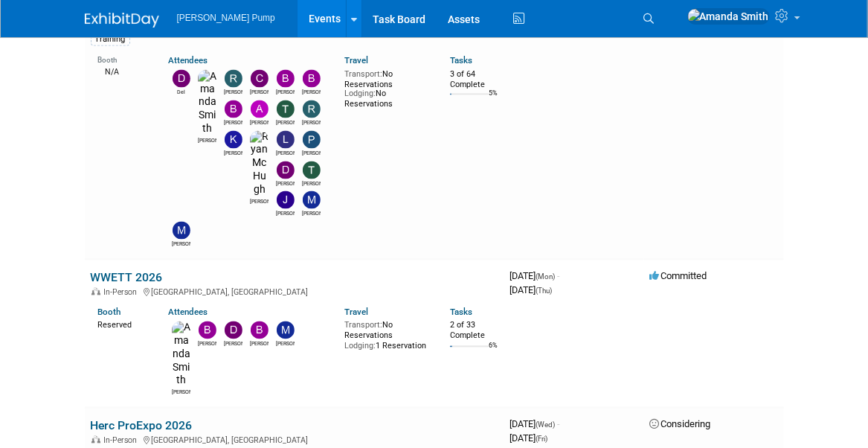 This screenshot has height=448, width=868. I want to click on a: WWETT 2026, so click(127, 277).